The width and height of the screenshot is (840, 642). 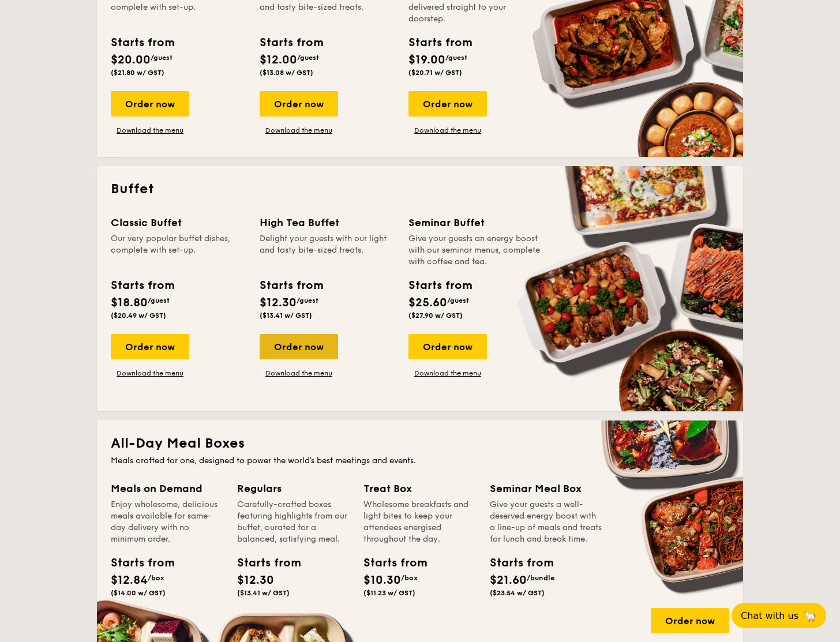 What do you see at coordinates (293, 489) in the screenshot?
I see `div: Regulars` at bounding box center [293, 489].